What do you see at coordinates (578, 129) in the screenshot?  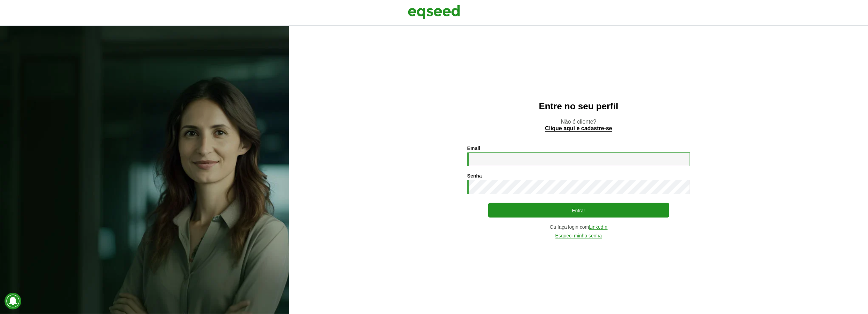 I see `a: Clique aqui e cadastre-se` at bounding box center [578, 129].